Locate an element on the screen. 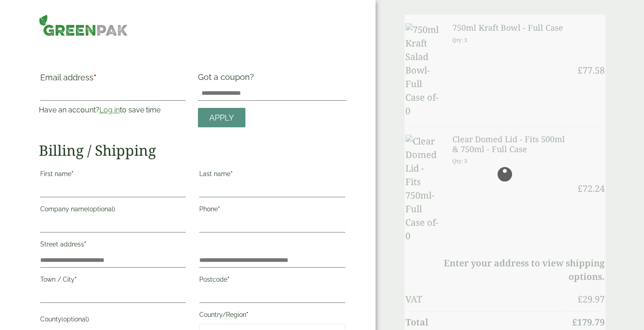 This screenshot has height=330, width=644. h2: Billing / Shipping is located at coordinates (193, 151).